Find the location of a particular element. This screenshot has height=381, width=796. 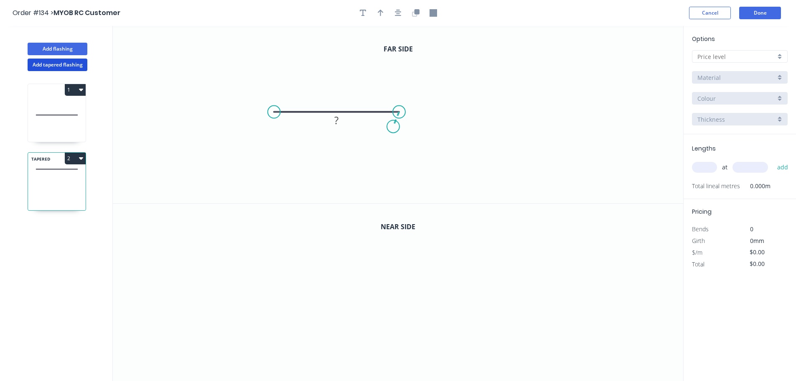

span: at is located at coordinates (725, 167).